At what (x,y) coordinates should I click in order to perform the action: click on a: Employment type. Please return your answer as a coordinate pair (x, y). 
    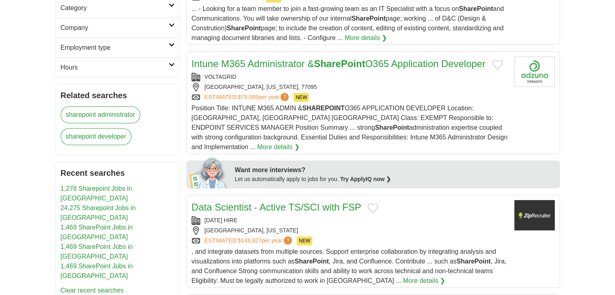
    Looking at the image, I should click on (118, 47).